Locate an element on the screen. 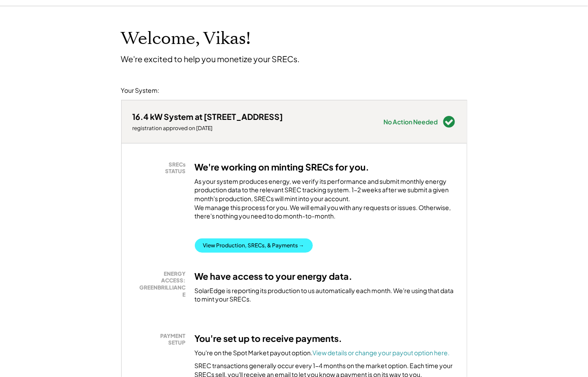 The image size is (588, 377). button: View Production, SRECs, & Payments → is located at coordinates (253, 245).